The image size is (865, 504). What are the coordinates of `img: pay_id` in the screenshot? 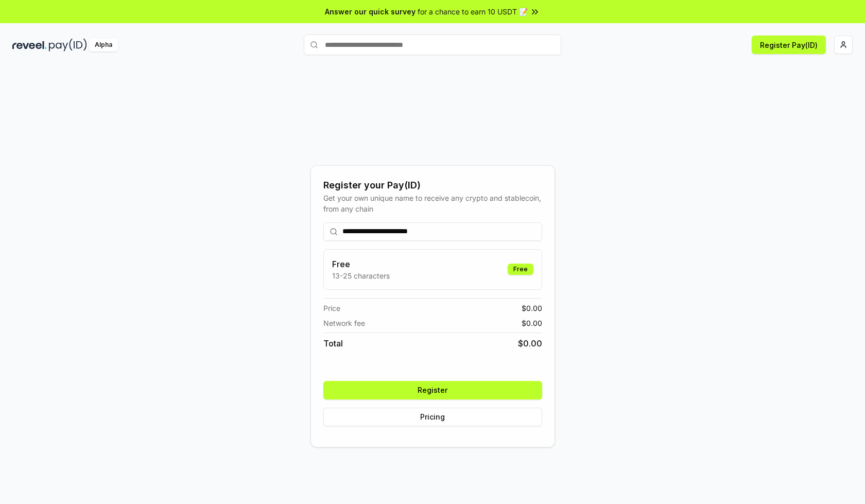 It's located at (68, 45).